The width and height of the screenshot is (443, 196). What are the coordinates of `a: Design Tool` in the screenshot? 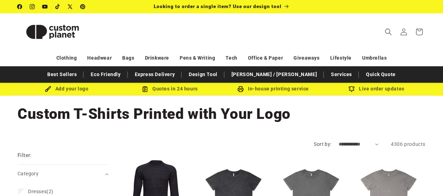 It's located at (203, 74).